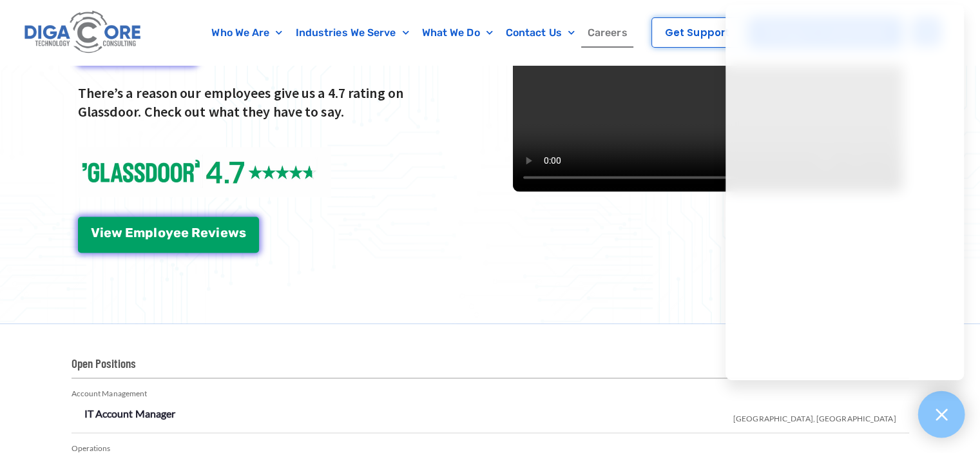 The height and width of the screenshot is (453, 980). What do you see at coordinates (353, 33) in the screenshot?
I see `a: Industries We Serve` at bounding box center [353, 33].